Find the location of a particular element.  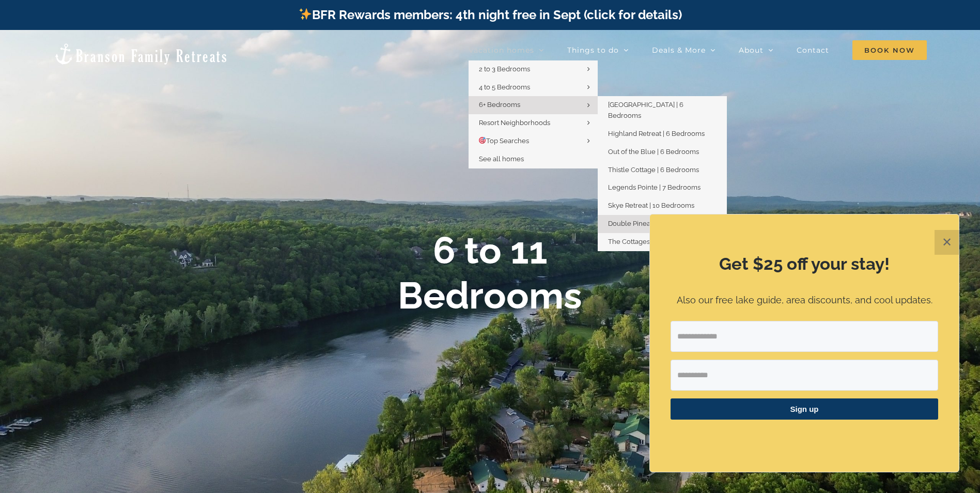

button: Sign up is located at coordinates (804, 408).